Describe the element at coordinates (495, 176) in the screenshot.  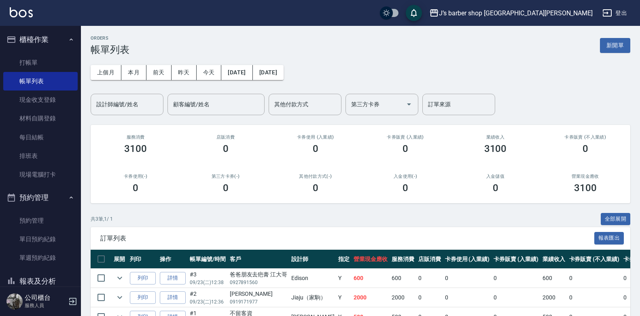
I see `h2: 入金儲值` at that location.